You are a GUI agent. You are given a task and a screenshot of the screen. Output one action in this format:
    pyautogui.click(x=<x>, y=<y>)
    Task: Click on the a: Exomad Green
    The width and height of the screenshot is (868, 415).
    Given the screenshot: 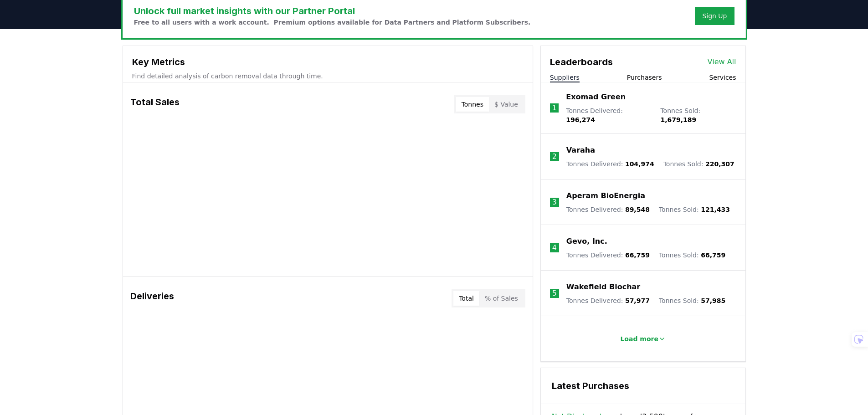 What is the action you would take?
    pyautogui.click(x=596, y=97)
    